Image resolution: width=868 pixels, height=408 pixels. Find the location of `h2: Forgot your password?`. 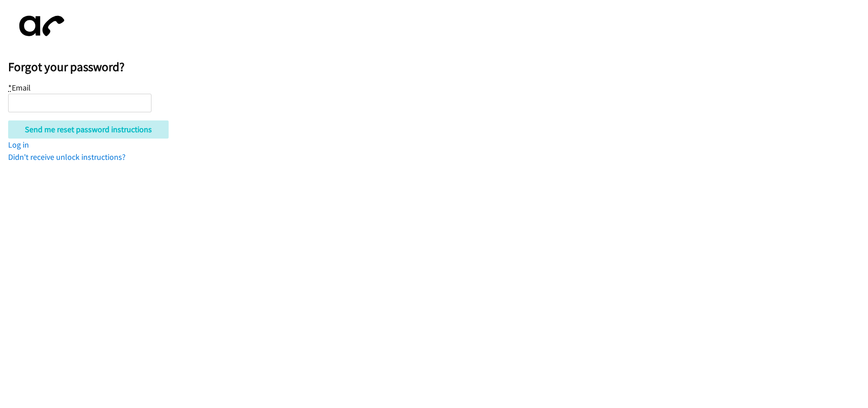

h2: Forgot your password? is located at coordinates (438, 67).